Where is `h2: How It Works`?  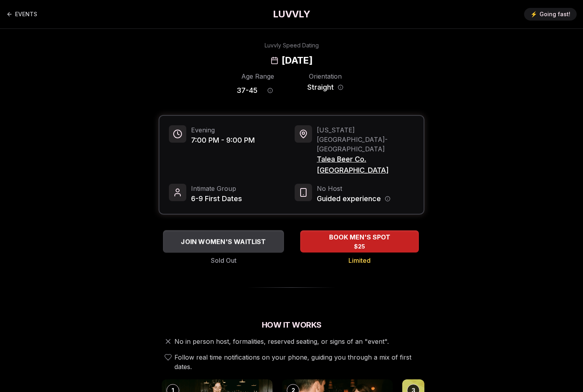 h2: How It Works is located at coordinates (292, 325).